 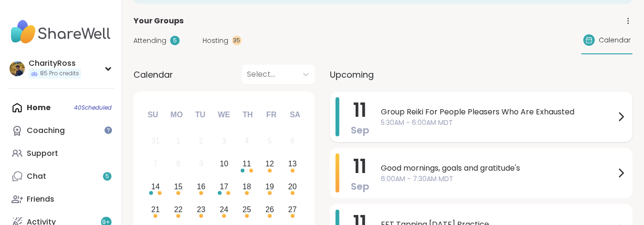 What do you see at coordinates (269, 209) in the screenshot?
I see `div: Choose Friday, September 26th, 2025` at bounding box center [269, 209].